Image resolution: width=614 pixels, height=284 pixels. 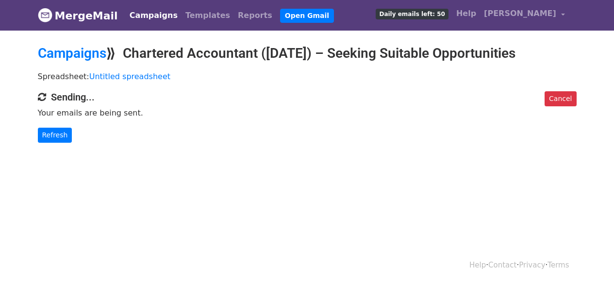 What do you see at coordinates (503, 265) in the screenshot?
I see `a: Contact` at bounding box center [503, 265].